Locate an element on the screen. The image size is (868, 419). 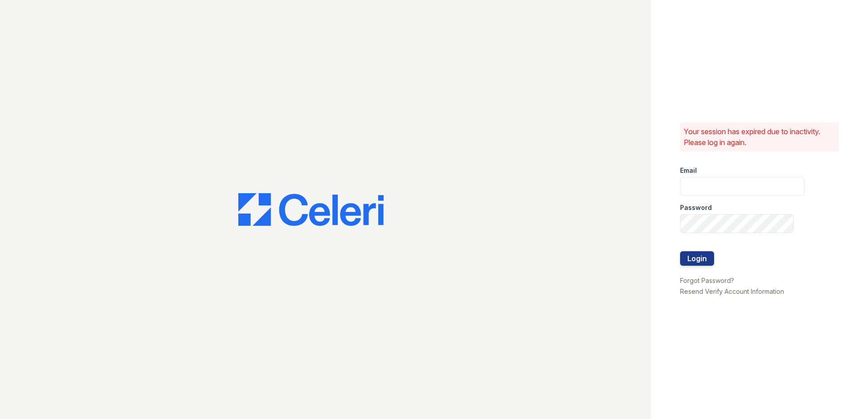
a: Forgot Password? is located at coordinates (707, 280).